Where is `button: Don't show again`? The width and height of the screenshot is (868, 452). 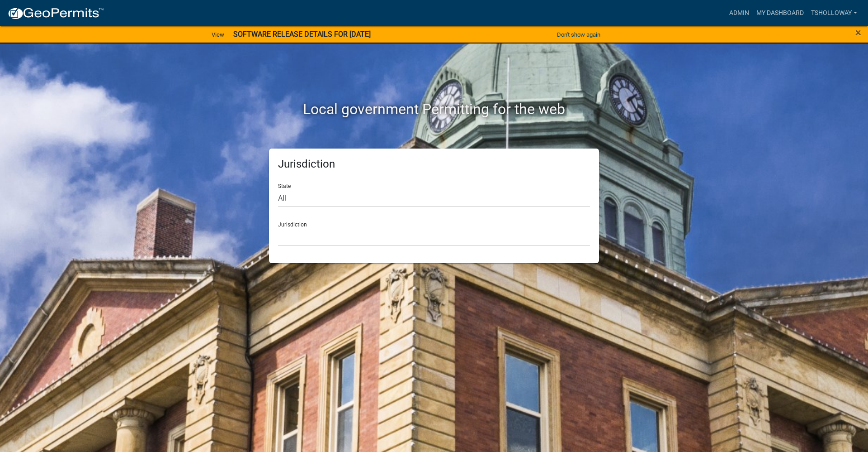
button: Don't show again is located at coordinates (579, 34).